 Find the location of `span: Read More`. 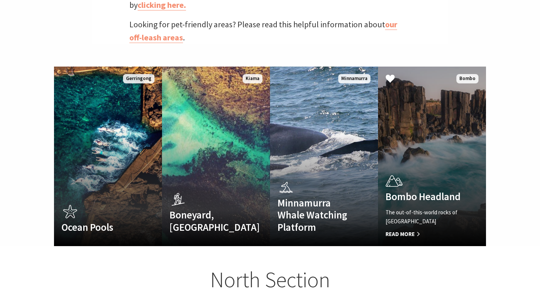

span: Read More is located at coordinates (423, 235).